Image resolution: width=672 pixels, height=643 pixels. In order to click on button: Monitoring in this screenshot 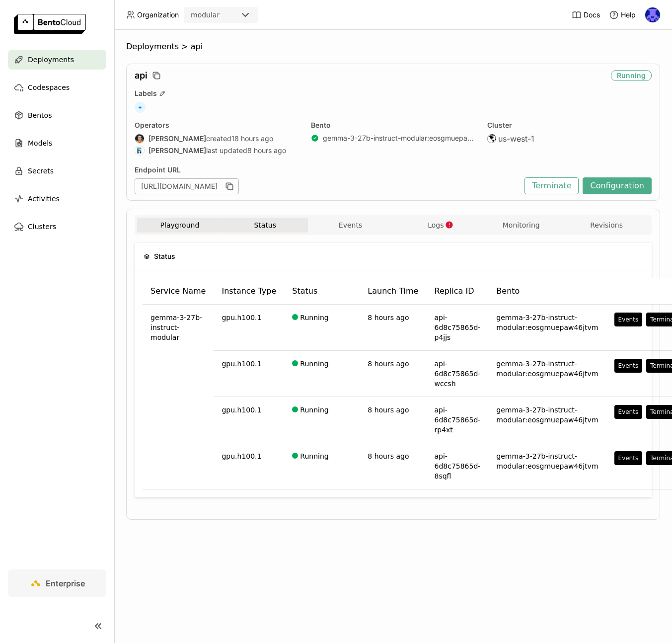, I will do `click(521, 225)`.